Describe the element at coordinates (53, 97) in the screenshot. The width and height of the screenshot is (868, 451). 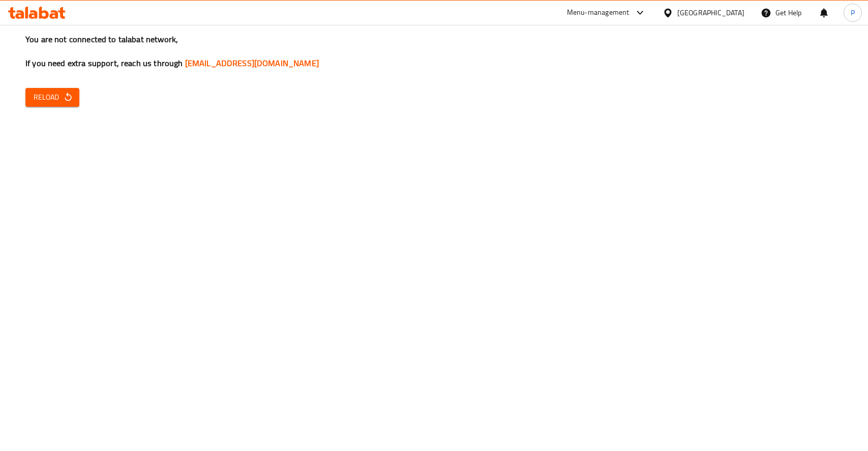
I see `button: Reload` at that location.